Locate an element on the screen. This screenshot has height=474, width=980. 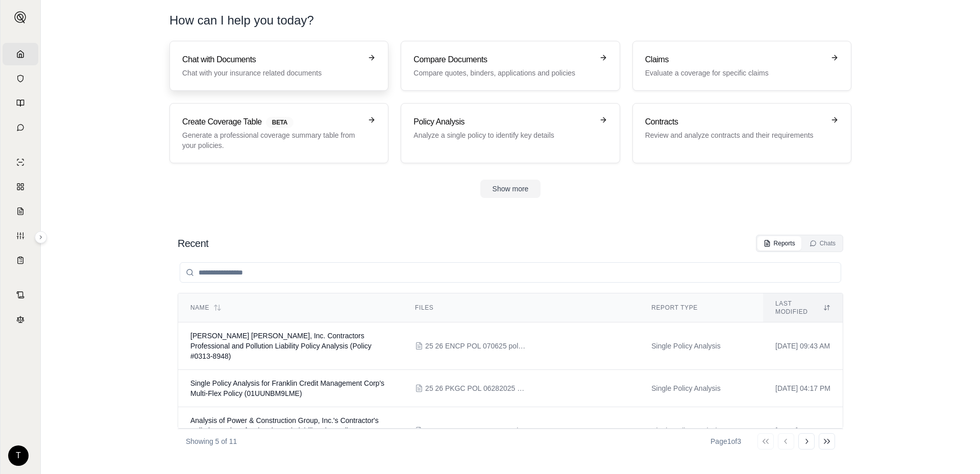
a: Documents Vault is located at coordinates (20, 79).